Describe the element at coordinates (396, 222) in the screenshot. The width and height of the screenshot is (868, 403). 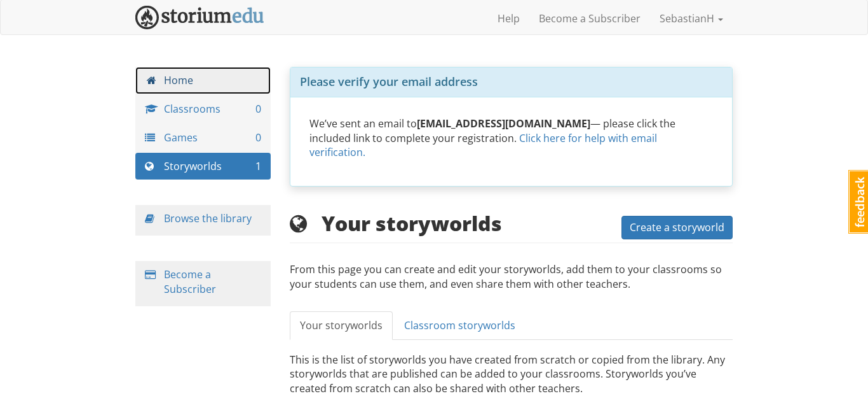
I see `h2: Your storyworlds` at that location.